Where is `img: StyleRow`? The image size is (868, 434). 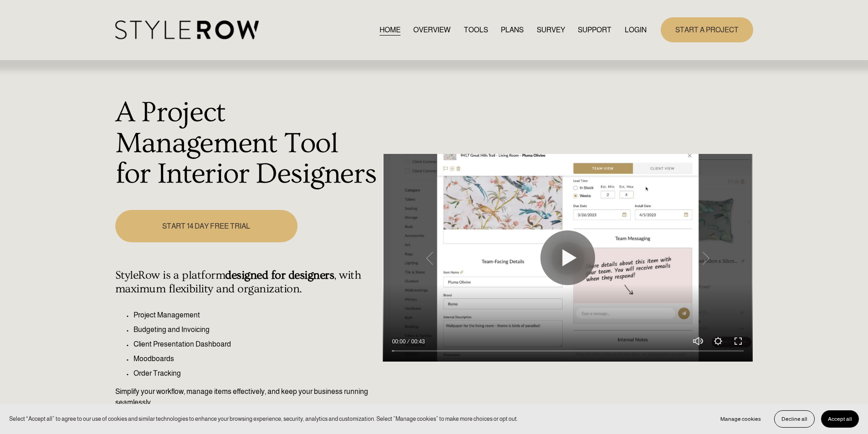 img: StyleRow is located at coordinates (187, 30).